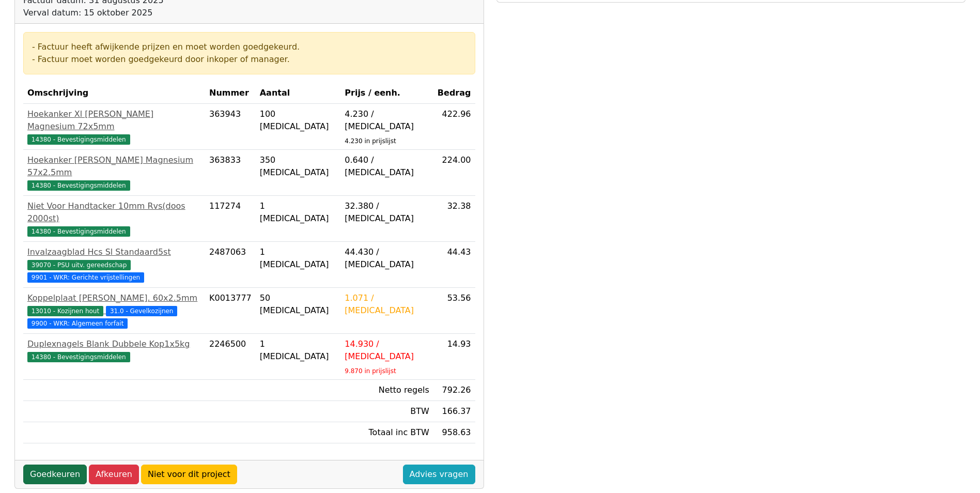 The width and height of the screenshot is (980, 493). What do you see at coordinates (114, 93) in the screenshot?
I see `th: Omschrijving` at bounding box center [114, 93].